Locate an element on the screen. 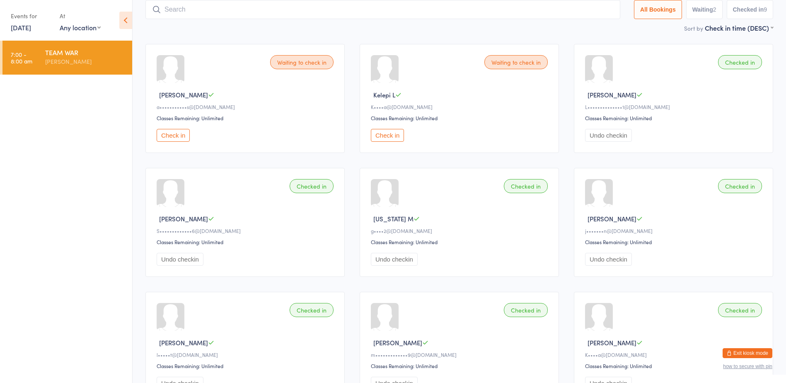  span: Kelepi L is located at coordinates (384, 95).